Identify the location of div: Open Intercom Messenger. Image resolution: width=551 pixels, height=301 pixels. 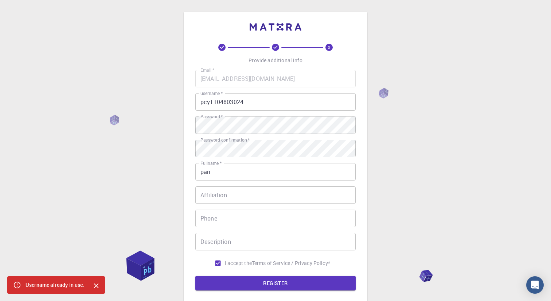
(535, 285).